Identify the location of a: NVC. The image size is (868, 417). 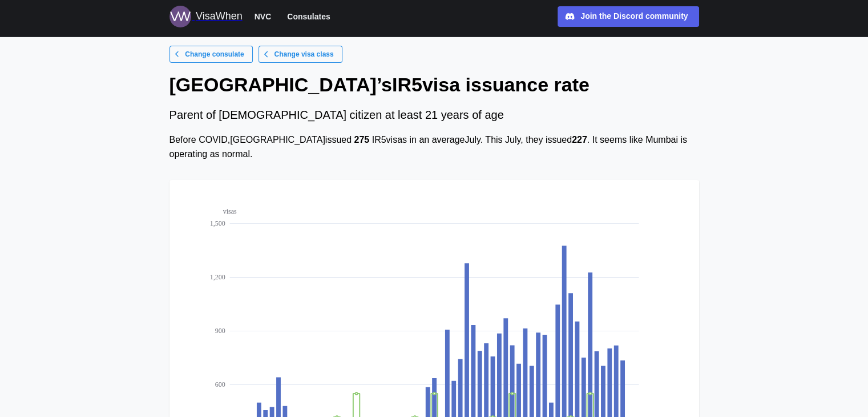
(263, 17).